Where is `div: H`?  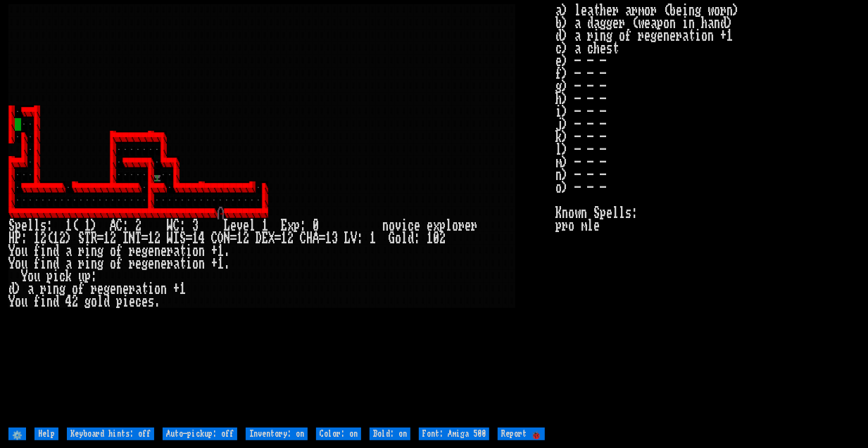
div: H is located at coordinates (11, 238).